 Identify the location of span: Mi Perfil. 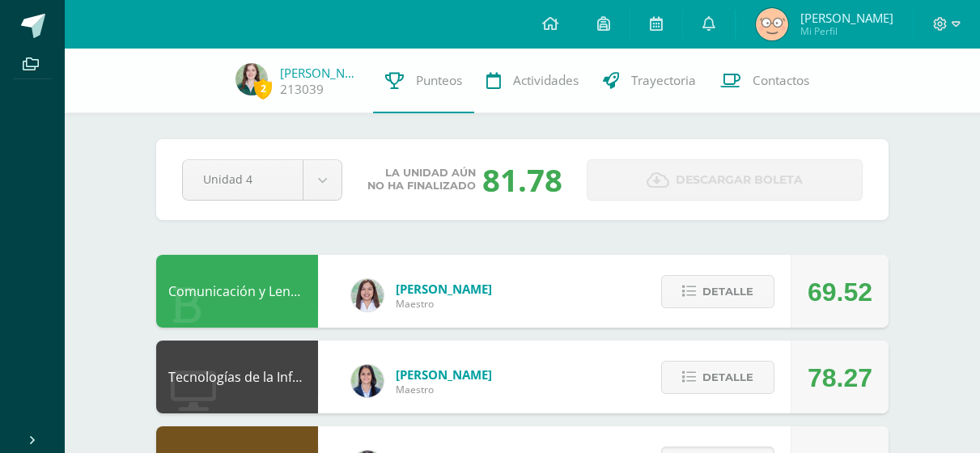
(847, 31).